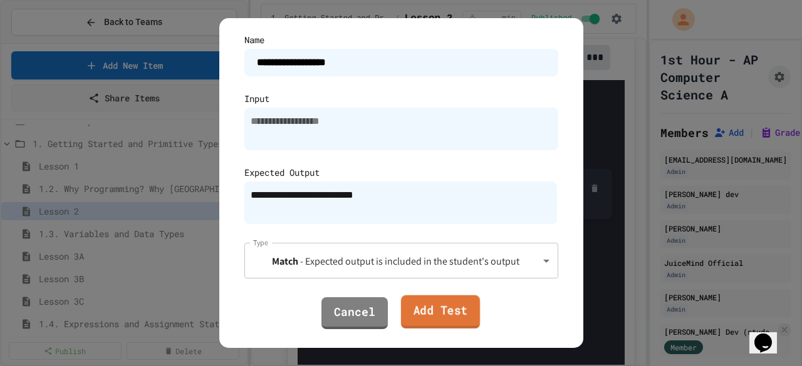 The width and height of the screenshot is (802, 366). I want to click on div: Expected Output, so click(401, 172).